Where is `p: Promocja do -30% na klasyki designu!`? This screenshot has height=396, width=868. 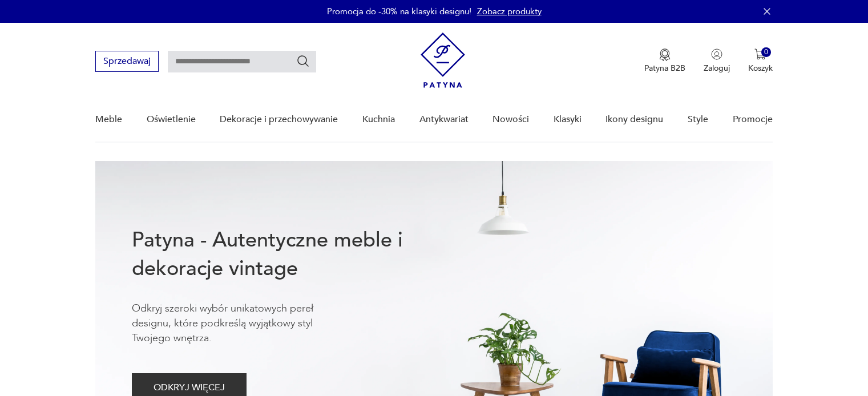
p: Promocja do -30% na klasyki designu! is located at coordinates (399, 12).